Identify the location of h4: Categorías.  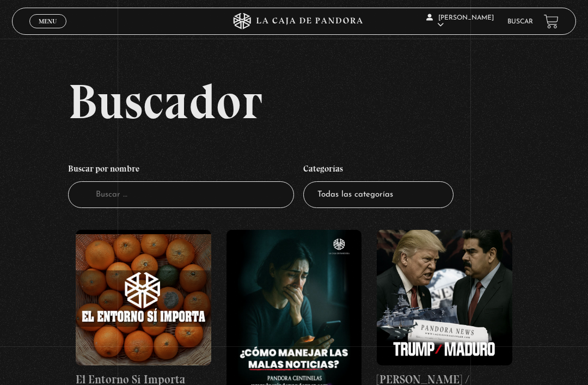
(378, 170).